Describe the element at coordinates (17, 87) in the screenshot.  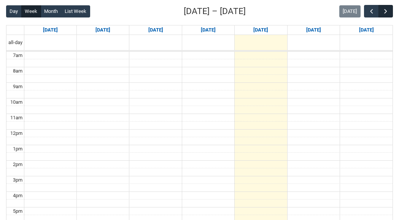
I see `div: 9am` at that location.